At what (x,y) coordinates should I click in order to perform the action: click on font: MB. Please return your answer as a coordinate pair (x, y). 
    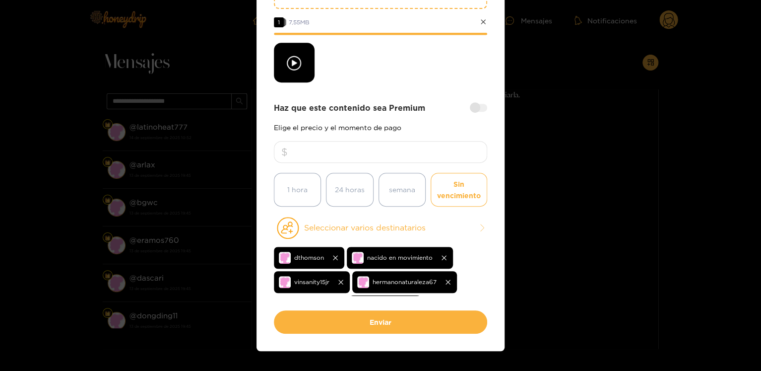
    Looking at the image, I should click on (305, 22).